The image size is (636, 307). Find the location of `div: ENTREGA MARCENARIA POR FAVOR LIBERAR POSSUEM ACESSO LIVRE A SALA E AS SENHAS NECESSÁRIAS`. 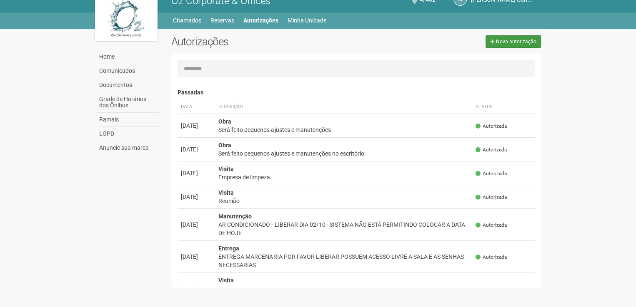

div: ENTREGA MARCENARIA POR FAVOR LIBERAR POSSUEM ACESSO LIVRE A SALA E AS SENHAS NECESSÁRIAS is located at coordinates (343, 261).